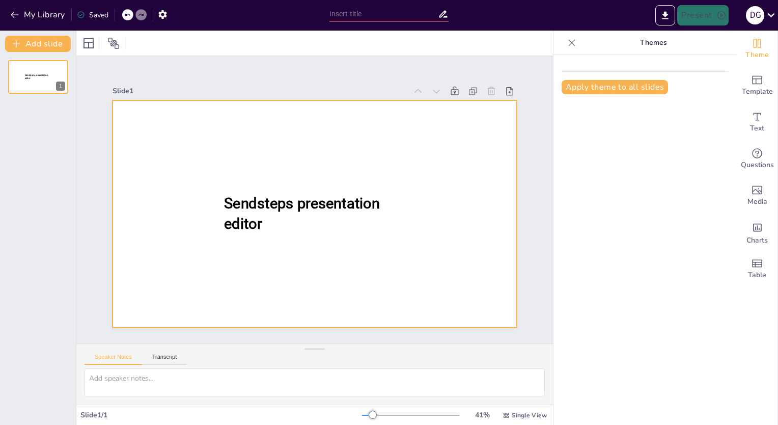 The height and width of the screenshot is (425, 778). What do you see at coordinates (221, 414) in the screenshot?
I see `div: Slide 1 / 1` at bounding box center [221, 414].